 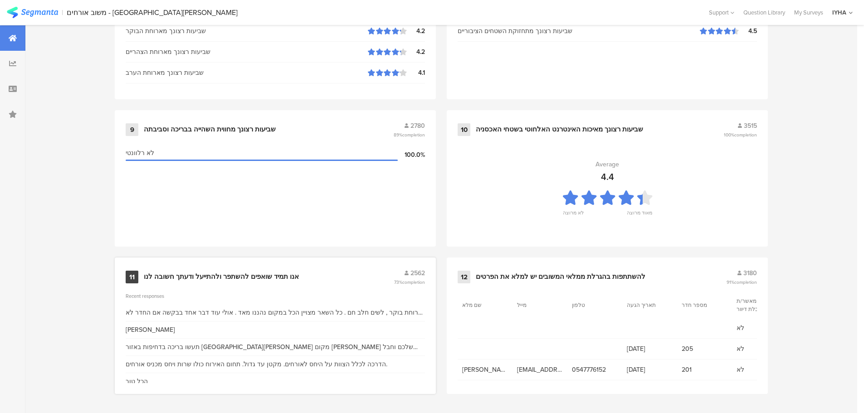 I want to click on div: 11, so click(x=132, y=277).